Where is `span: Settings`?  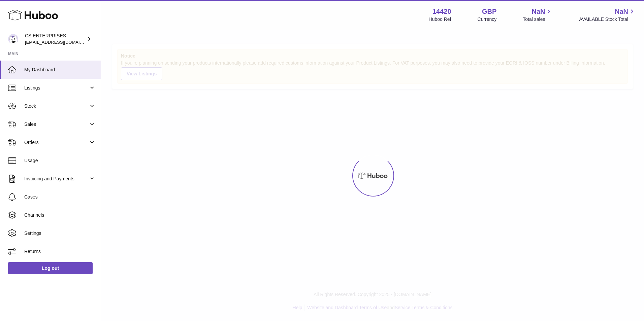
span: Settings is located at coordinates (60, 233).